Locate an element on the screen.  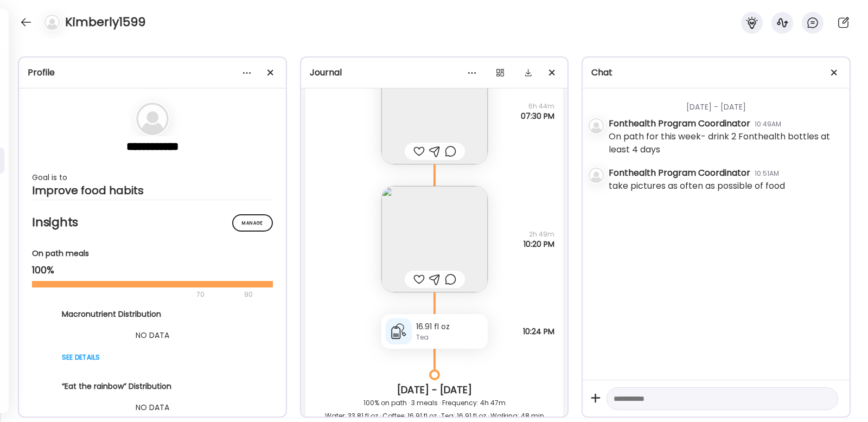
div: Journal is located at coordinates (435, 73).